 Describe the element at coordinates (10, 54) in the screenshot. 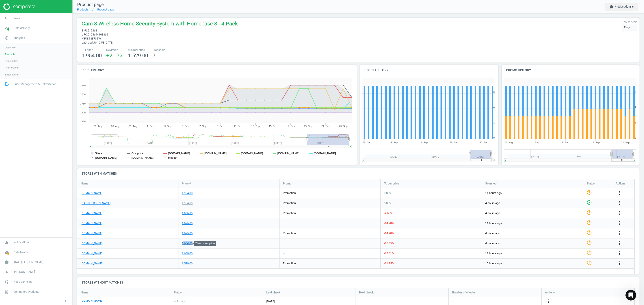

I see `span: Products` at that location.